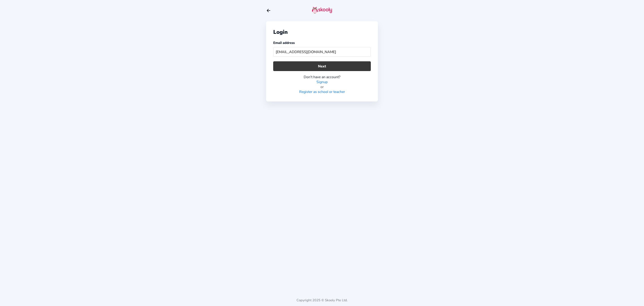 The height and width of the screenshot is (306, 644). What do you see at coordinates (322, 32) in the screenshot?
I see `div: Login` at bounding box center [322, 32].